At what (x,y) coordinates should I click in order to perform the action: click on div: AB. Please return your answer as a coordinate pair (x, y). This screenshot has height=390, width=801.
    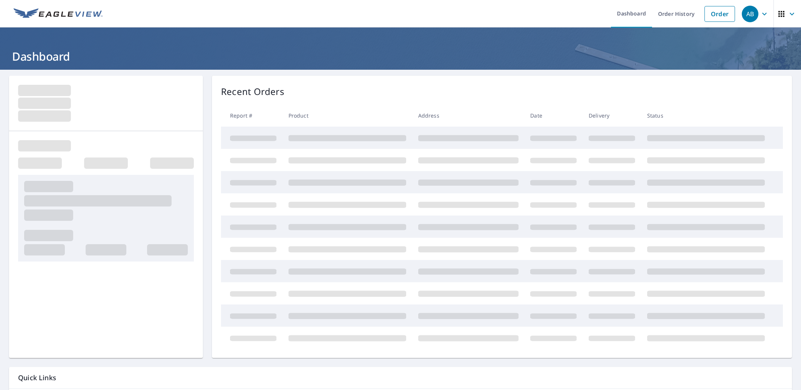
    Looking at the image, I should click on (750, 14).